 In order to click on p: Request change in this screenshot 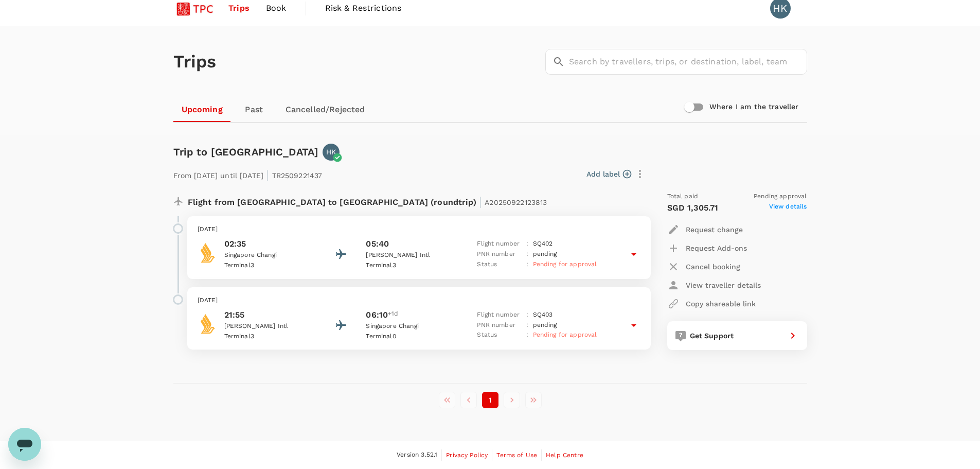, I will do `click(715, 229)`.